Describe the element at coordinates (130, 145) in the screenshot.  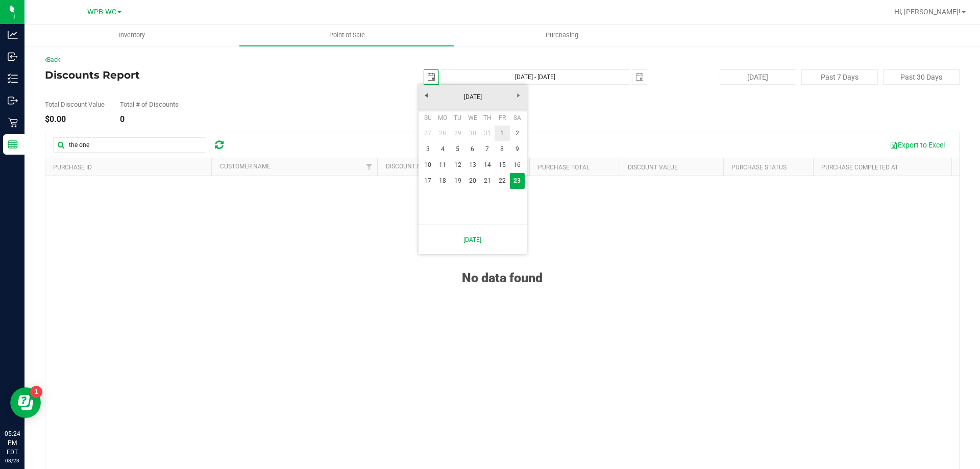
I see `input: Search...` at that location.